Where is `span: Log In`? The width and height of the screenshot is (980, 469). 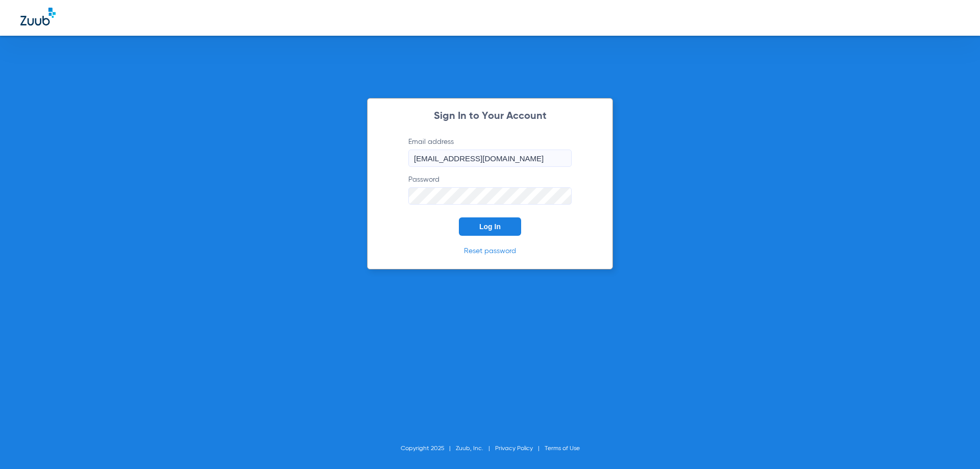
span: Log In is located at coordinates (490, 227).